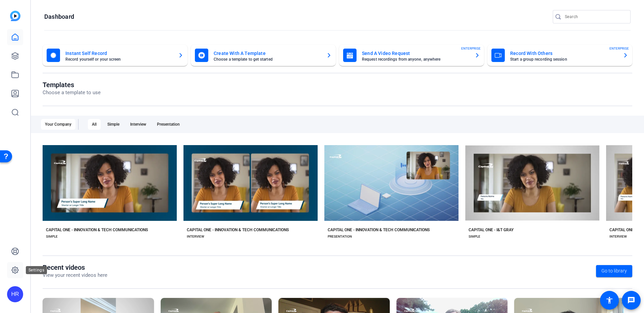  What do you see at coordinates (138, 125) in the screenshot?
I see `div: Interview` at bounding box center [138, 125].